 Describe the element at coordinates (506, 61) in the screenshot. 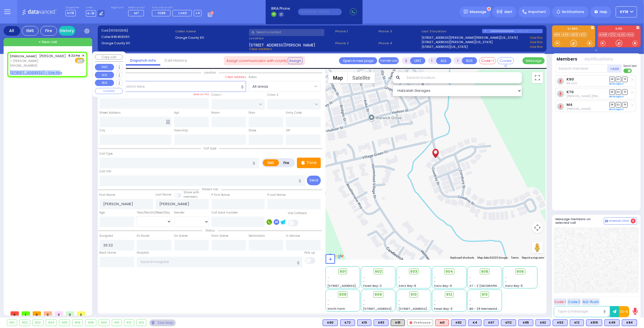

I see `button: Covered` at that location.